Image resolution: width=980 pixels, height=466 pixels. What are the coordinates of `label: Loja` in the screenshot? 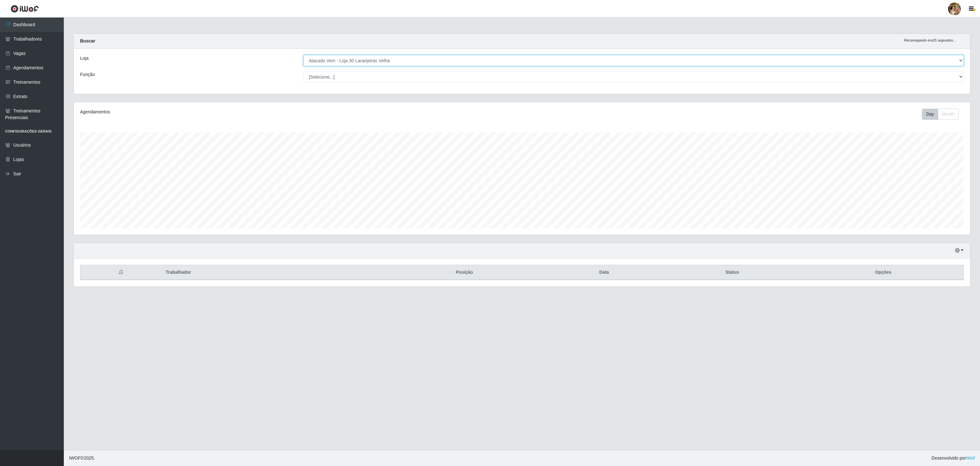 It's located at (84, 58).